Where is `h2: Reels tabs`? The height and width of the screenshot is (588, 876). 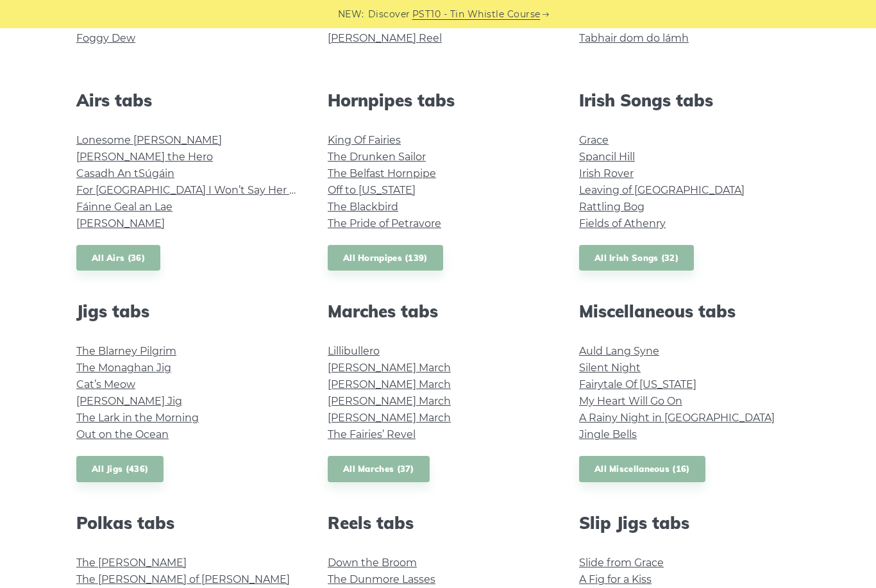 h2: Reels tabs is located at coordinates (438, 523).